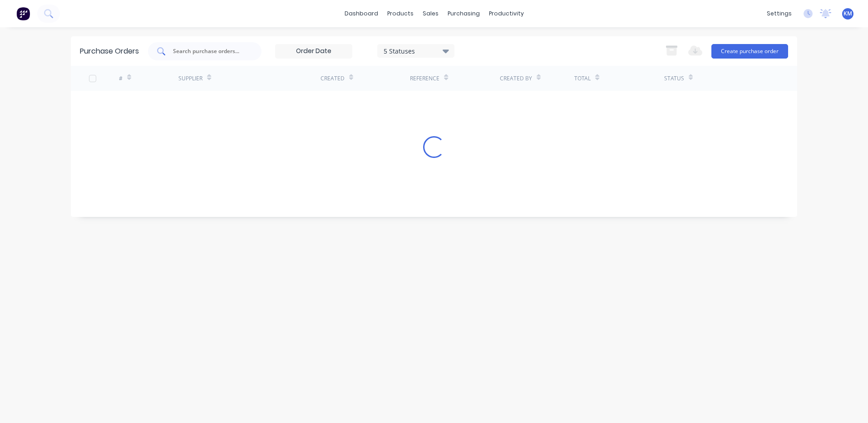  I want to click on a: dashboard, so click(361, 14).